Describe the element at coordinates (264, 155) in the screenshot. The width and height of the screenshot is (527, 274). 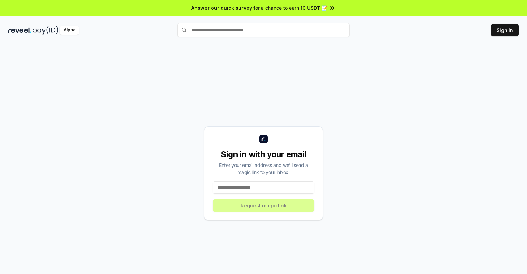
I see `div: Sign in with your email` at that location.